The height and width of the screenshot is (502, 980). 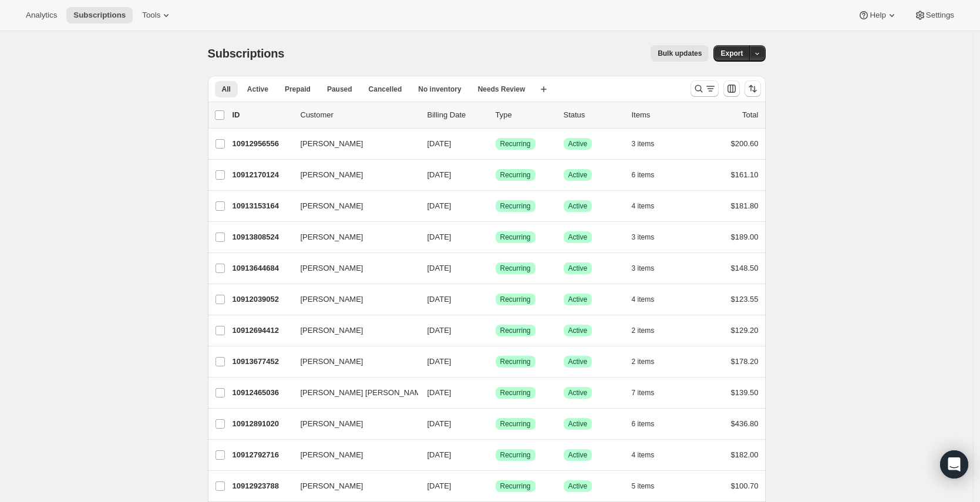 I want to click on span: $129.20, so click(x=744, y=330).